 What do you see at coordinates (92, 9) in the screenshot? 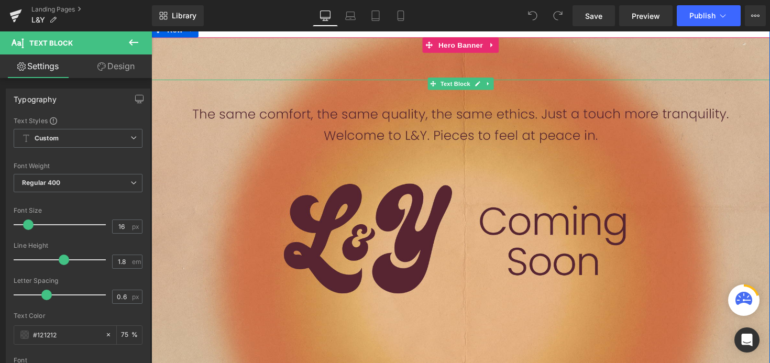
I see `a: Landing Pages` at bounding box center [92, 9].